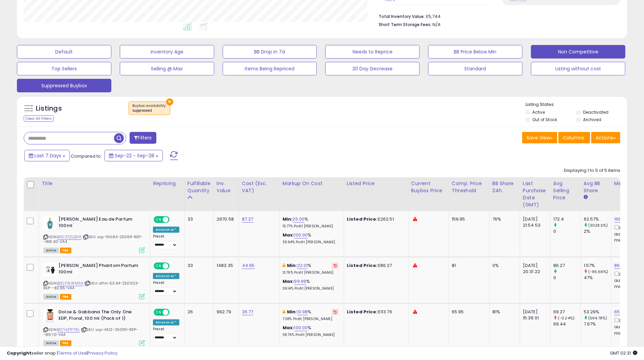 The height and width of the screenshot is (360, 644). What do you see at coordinates (149, 111) in the screenshot?
I see `div: suppressed` at bounding box center [149, 111].